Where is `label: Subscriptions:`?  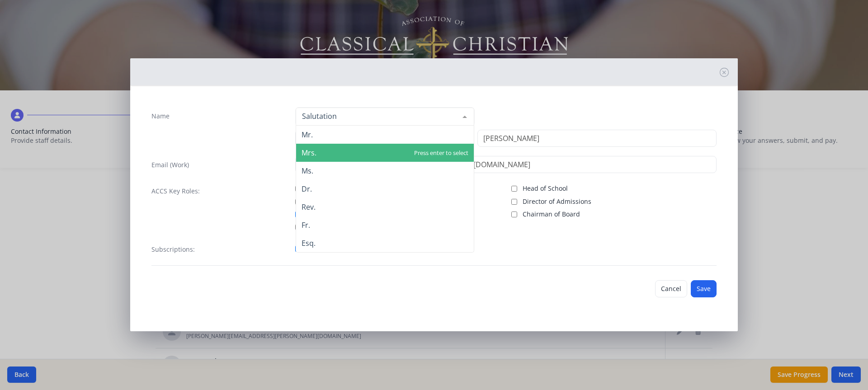 label: Subscriptions: is located at coordinates (173, 249).